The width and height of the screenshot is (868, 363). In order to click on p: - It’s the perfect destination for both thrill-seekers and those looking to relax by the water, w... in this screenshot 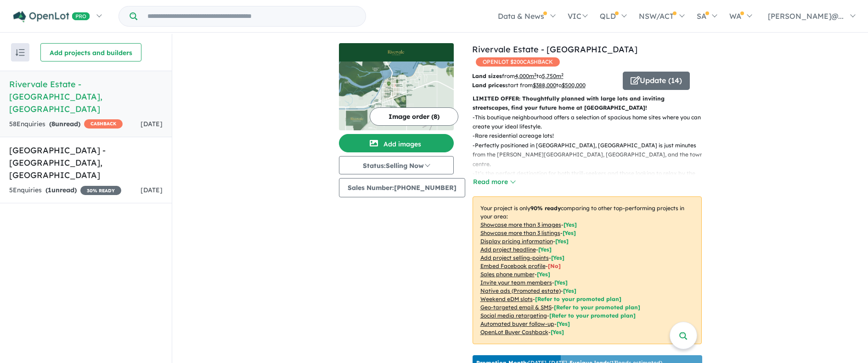, I will do `click(591, 178)`.